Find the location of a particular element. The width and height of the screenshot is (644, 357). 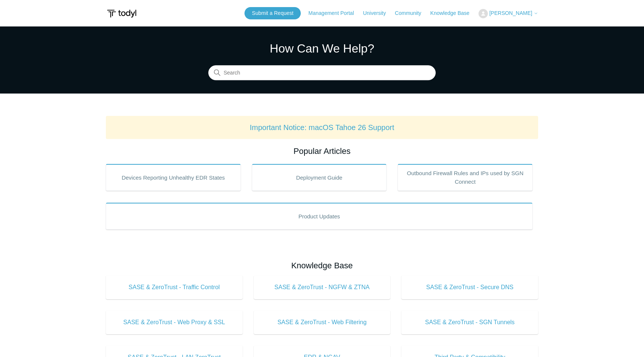

a: SASE & ZeroTrust - NGFW & ZTNA is located at coordinates (322, 287).